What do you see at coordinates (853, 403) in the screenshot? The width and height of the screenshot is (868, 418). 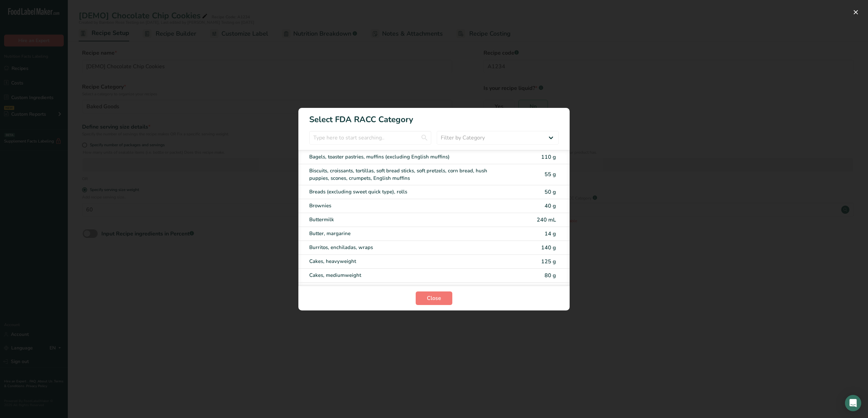 I see `div: Open Intercom Messenger` at bounding box center [853, 403].